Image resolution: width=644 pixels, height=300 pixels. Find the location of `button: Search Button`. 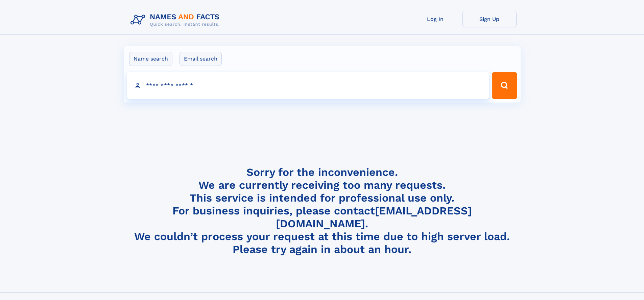

button: Search Button is located at coordinates (504, 85).